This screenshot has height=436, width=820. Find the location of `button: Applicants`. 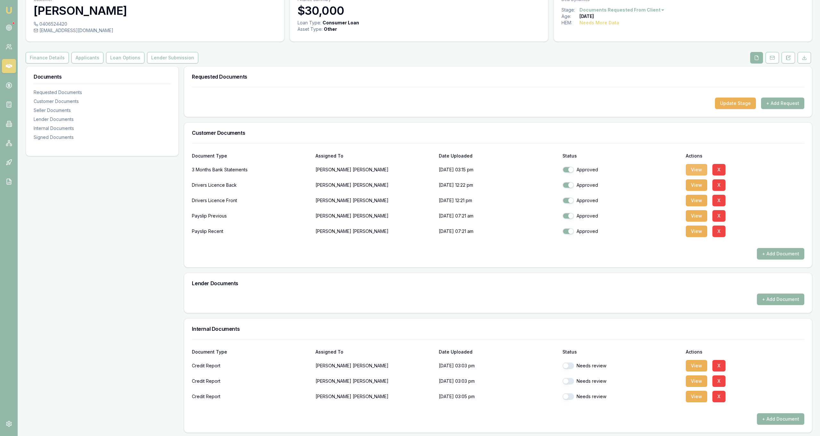

button: Applicants is located at coordinates (87, 58).